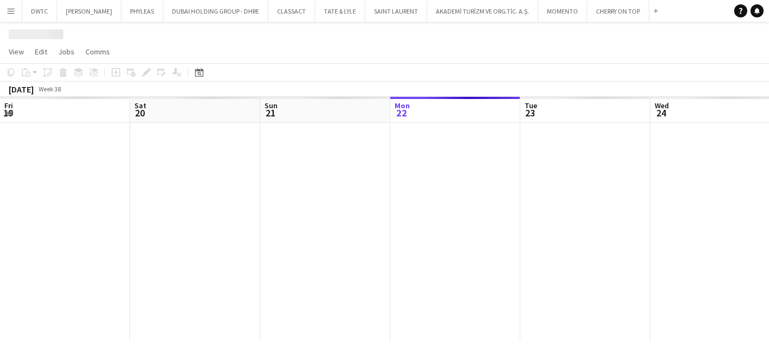 Image resolution: width=769 pixels, height=359 pixels. I want to click on span: Wed, so click(661, 106).